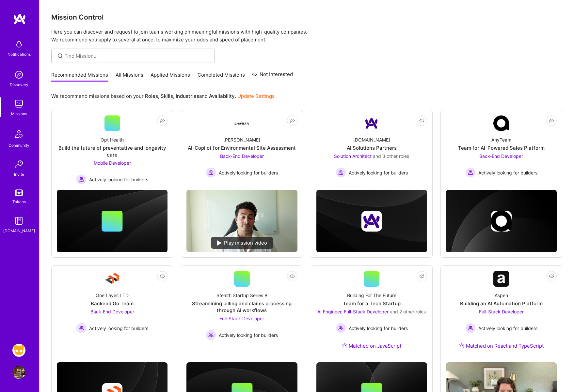 This screenshot has width=574, height=392. I want to click on div: Notifications, so click(19, 54).